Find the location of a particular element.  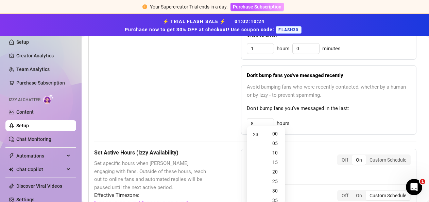

span: Avoid bumping fans who were recently contacted, whether by a human or by Izzy - to prevent spamming. is located at coordinates (329, 91).